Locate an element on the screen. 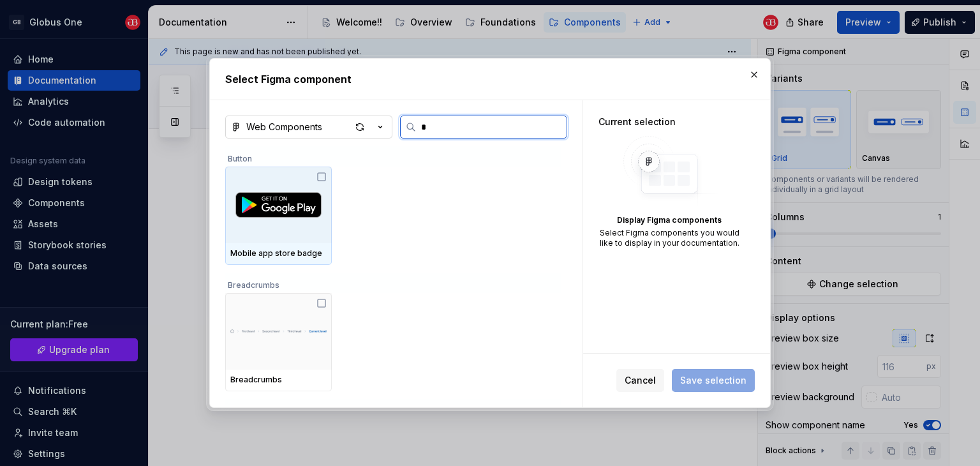 The image size is (980, 466). div: Display Figma components is located at coordinates (669, 220).